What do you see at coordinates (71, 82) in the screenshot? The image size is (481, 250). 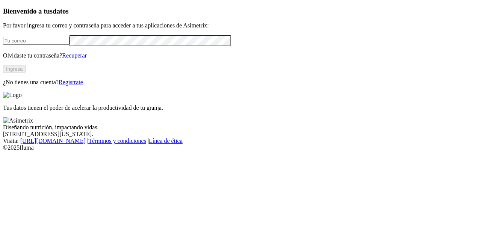 I see `a: Regístrate` at bounding box center [71, 82].